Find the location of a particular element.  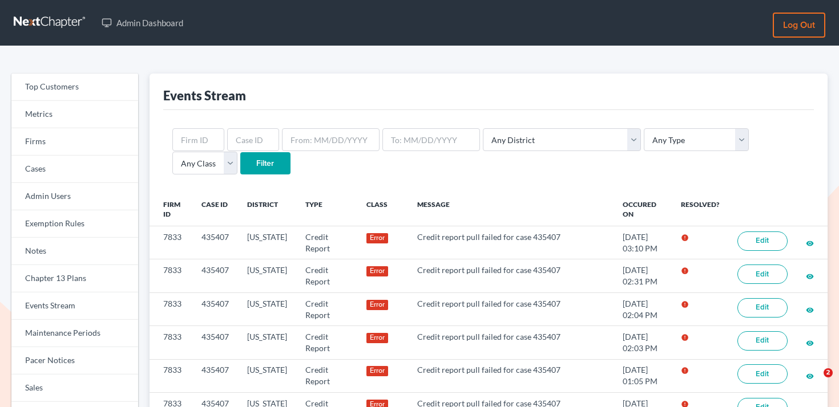

span: 2 is located at coordinates (828, 373).